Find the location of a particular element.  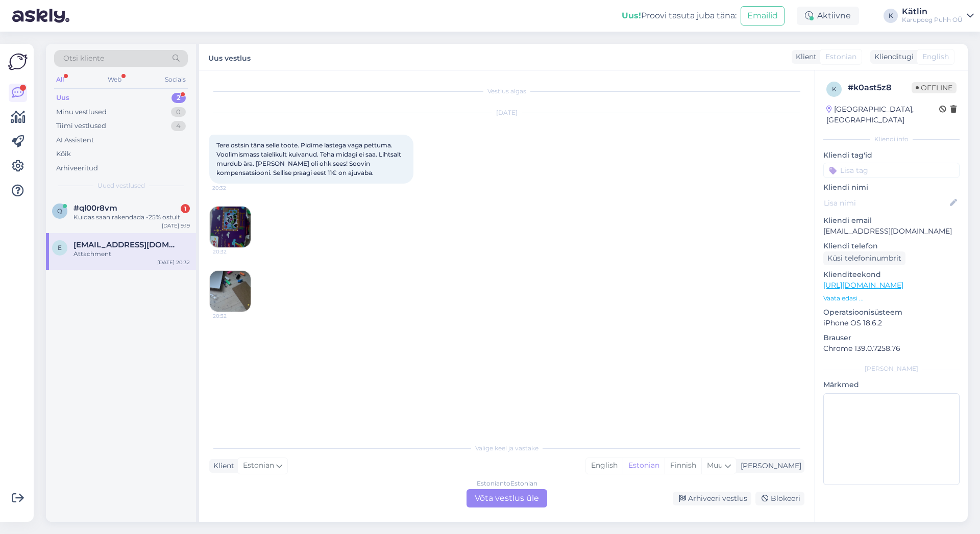

div: All is located at coordinates (60, 80).